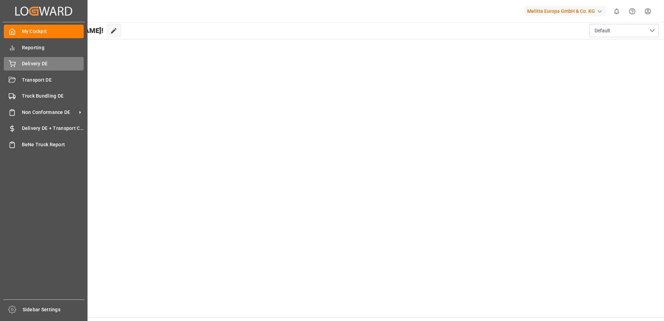 The image size is (664, 321). Describe the element at coordinates (44, 96) in the screenshot. I see `a: Truck Bundling DE` at that location.